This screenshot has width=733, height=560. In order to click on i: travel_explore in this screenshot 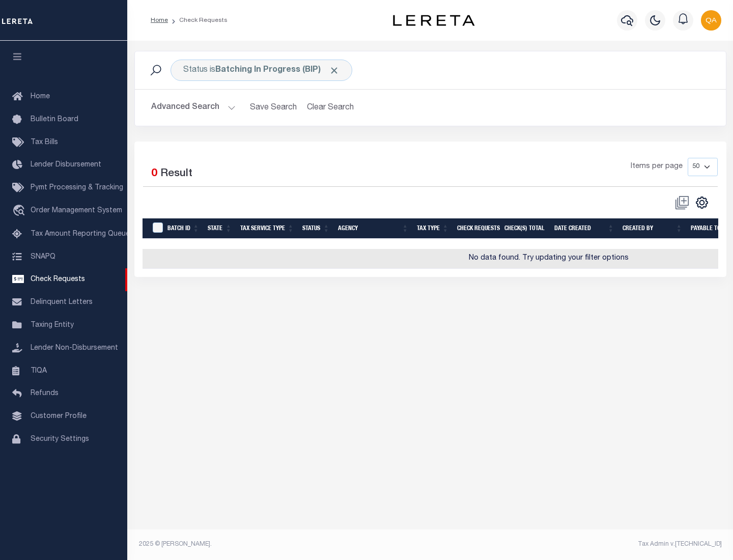, I will do `click(21, 212)`.